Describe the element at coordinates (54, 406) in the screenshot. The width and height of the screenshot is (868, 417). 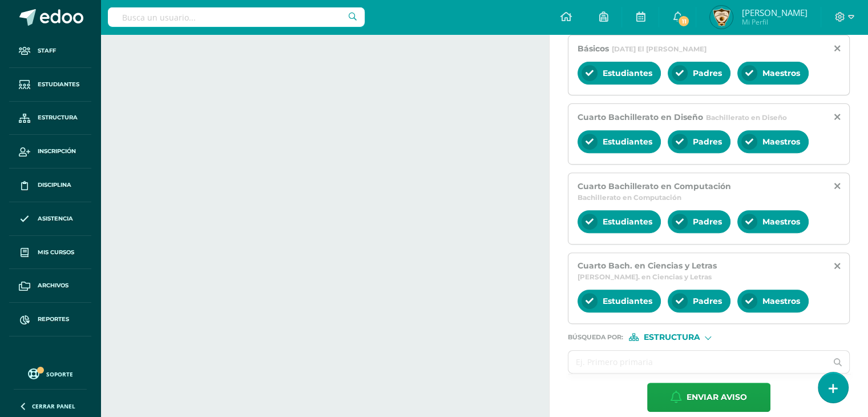
I see `span: Cerrar panel` at that location.